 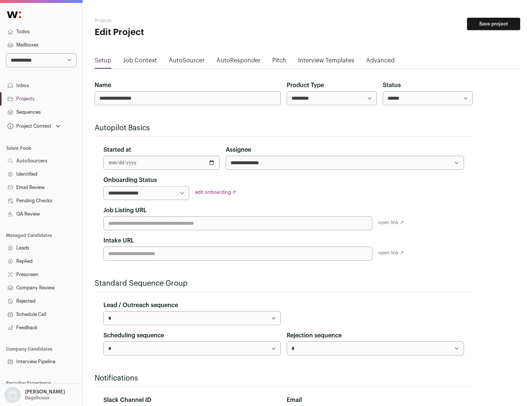 I want to click on h1: Edit Project, so click(x=166, y=32).